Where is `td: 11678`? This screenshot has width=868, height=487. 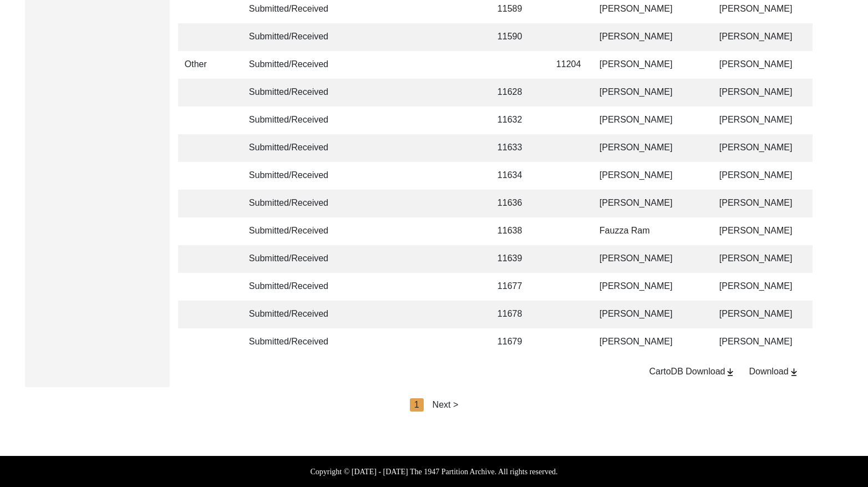 td: 11678 is located at coordinates (516, 314).